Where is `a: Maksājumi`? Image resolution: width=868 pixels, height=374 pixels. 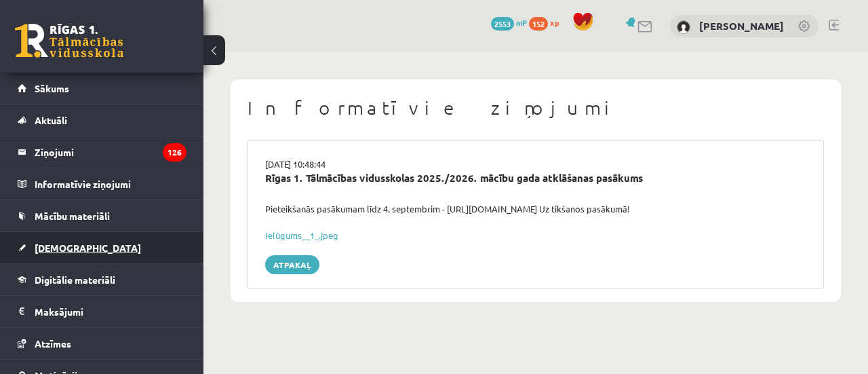 a: Maksājumi is located at coordinates (102, 312).